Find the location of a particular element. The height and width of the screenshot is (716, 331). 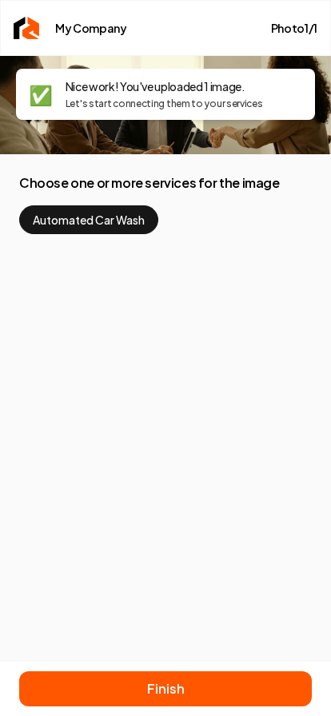

p: Nice work! You've uploaded 1 image. is located at coordinates (164, 86).